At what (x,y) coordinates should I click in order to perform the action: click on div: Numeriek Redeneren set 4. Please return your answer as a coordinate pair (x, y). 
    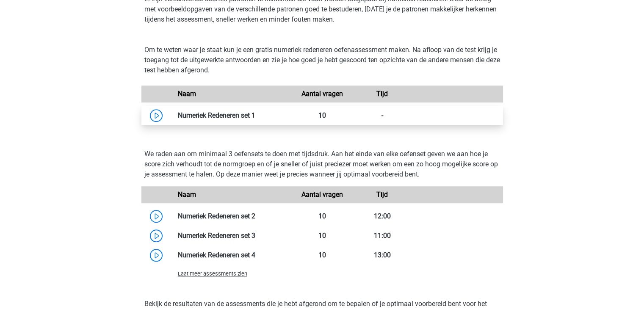
    Looking at the image, I should click on (231, 255).